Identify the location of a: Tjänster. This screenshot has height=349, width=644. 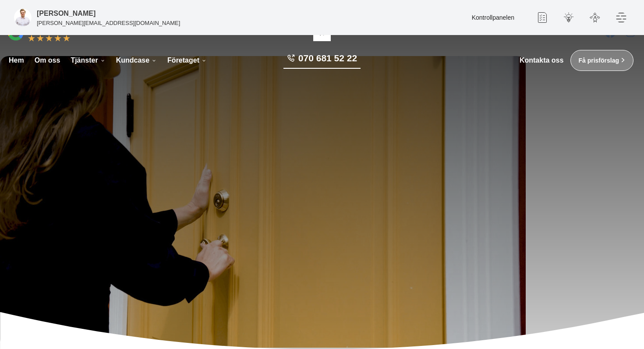
(88, 60).